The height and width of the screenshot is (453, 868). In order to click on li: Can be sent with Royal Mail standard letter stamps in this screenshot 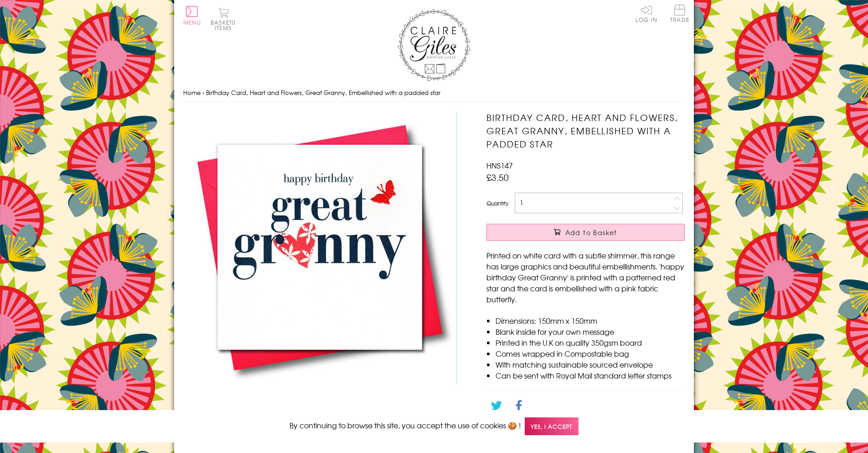, I will do `click(590, 375)`.